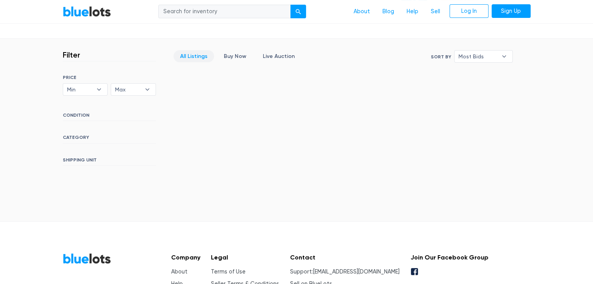 This screenshot has width=593, height=284. What do you see at coordinates (128, 90) in the screenshot?
I see `span: Max` at bounding box center [128, 90].